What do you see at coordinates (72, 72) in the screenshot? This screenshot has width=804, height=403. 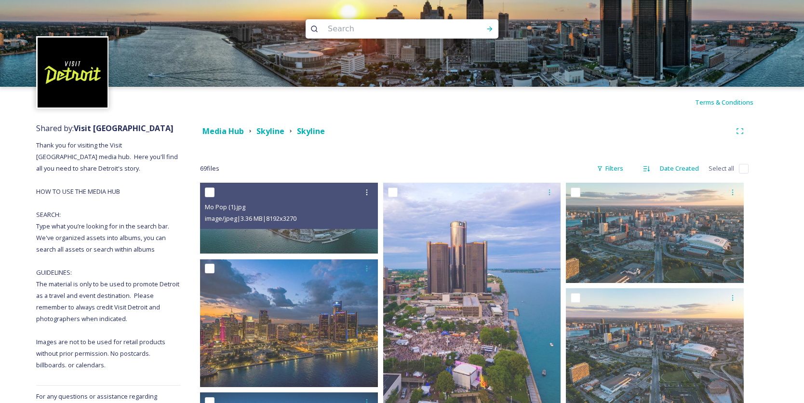 I see `img: VISIT%20DETROIT%20LOGO%20-%20BLACK%20BACKGROUND.png` at bounding box center [72, 72].